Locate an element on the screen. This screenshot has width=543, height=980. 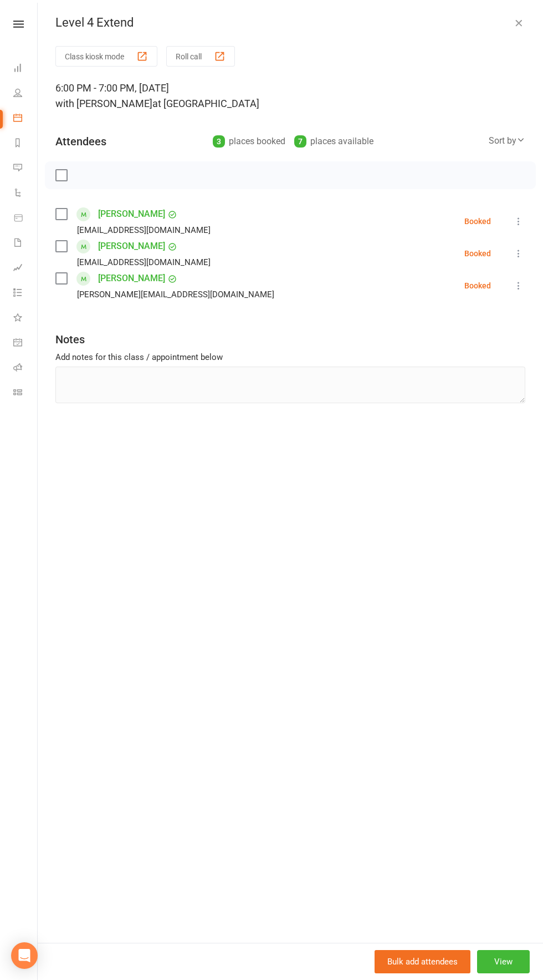
a: Assessments is located at coordinates (25, 268).